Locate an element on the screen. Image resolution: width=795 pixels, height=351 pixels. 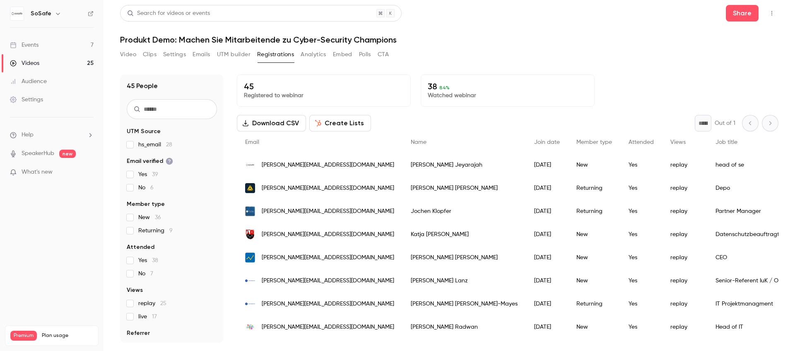
button: Download CSV is located at coordinates (271, 123).